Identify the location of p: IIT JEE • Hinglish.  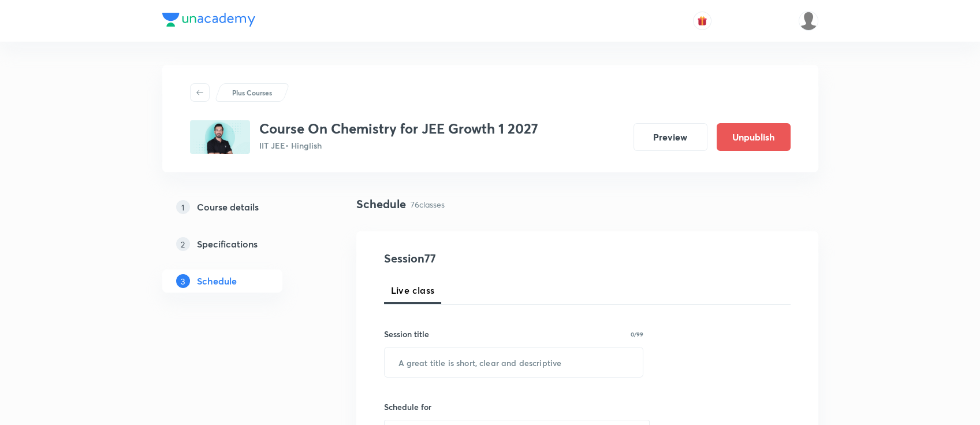
(399, 145).